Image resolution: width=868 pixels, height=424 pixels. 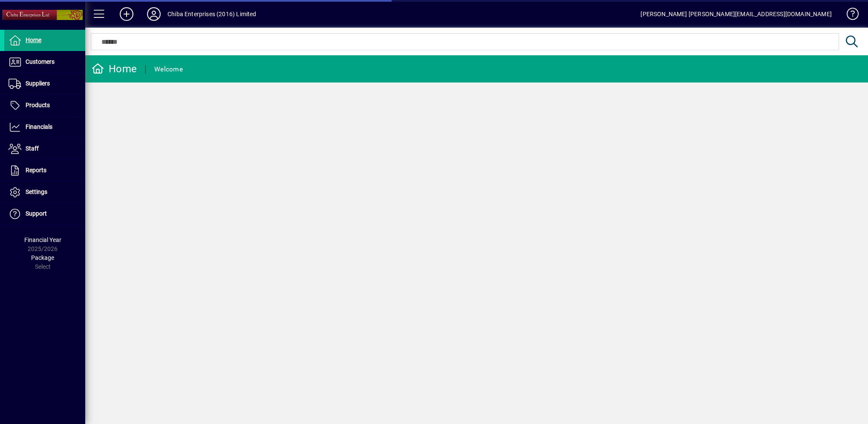 I want to click on a: Staff, so click(x=44, y=149).